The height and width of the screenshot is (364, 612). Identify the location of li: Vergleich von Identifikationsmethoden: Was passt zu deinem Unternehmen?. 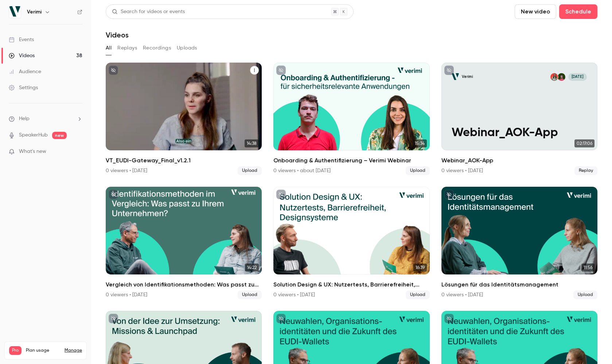
(184, 243).